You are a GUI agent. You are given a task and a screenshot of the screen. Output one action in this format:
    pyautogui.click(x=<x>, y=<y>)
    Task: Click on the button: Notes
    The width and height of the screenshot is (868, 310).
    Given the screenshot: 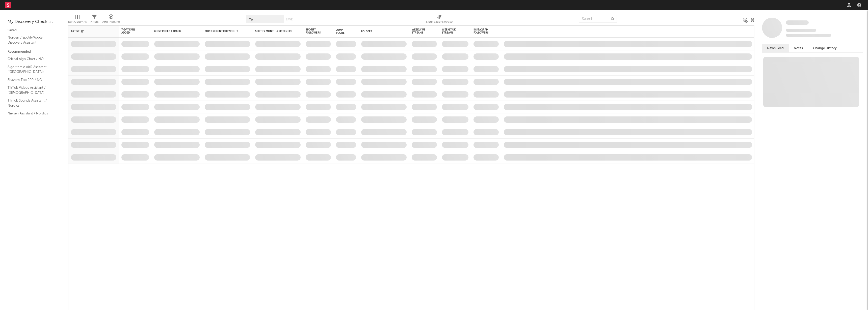 What is the action you would take?
    pyautogui.click(x=798, y=48)
    